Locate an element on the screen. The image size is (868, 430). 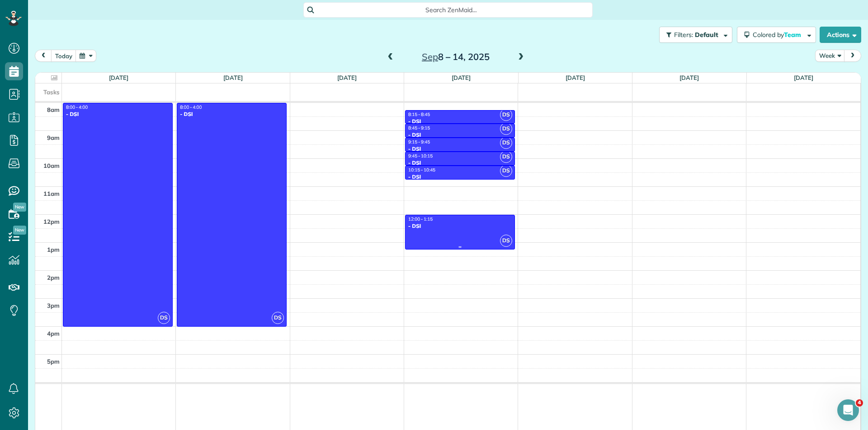
span: 10:15 - 10:45 is located at coordinates (422, 170).